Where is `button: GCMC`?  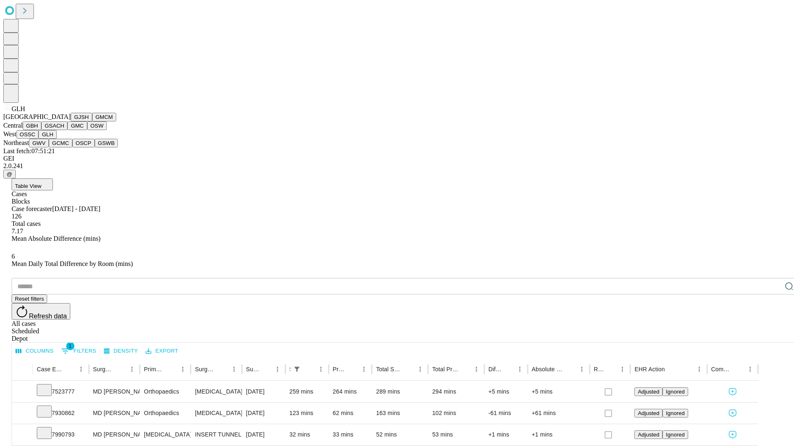
button: GCMC is located at coordinates (60, 143).